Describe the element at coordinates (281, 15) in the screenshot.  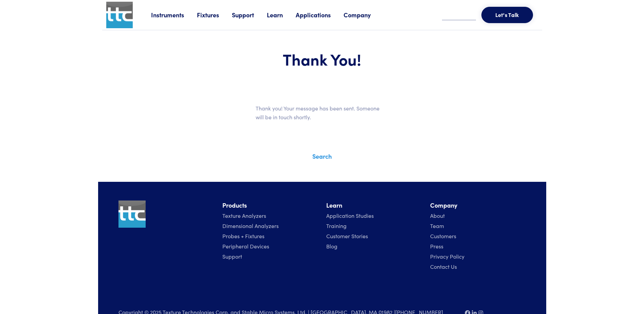
I see `a: Learn` at that location.